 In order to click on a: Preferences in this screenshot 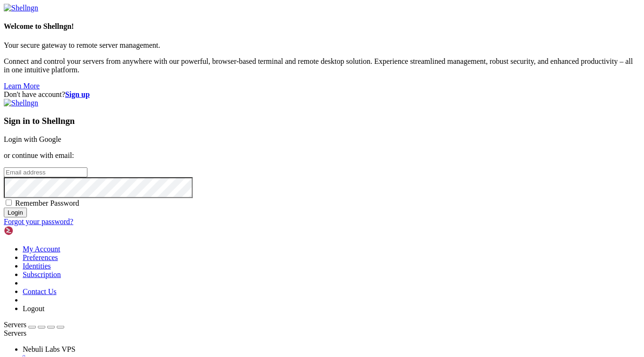, I will do `click(40, 257)`.